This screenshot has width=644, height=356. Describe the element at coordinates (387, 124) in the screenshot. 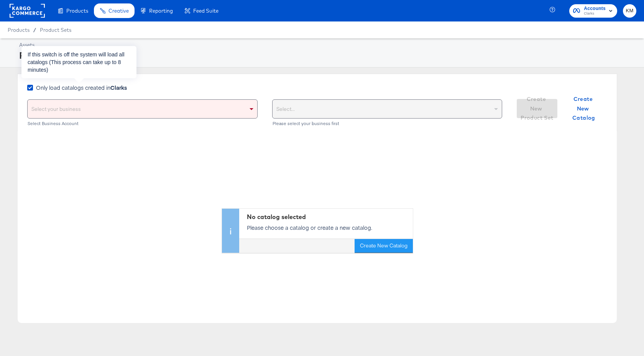

I see `div: Please select your business first` at that location.